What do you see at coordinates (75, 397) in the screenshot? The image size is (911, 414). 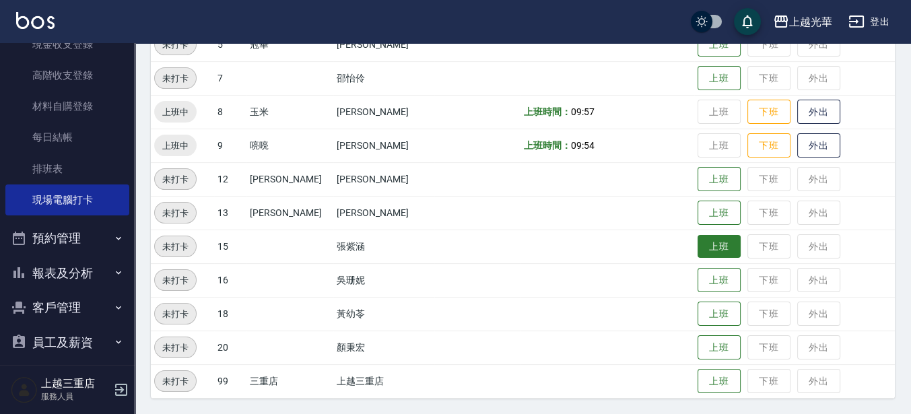 I see `p: 服務人員` at bounding box center [75, 397].